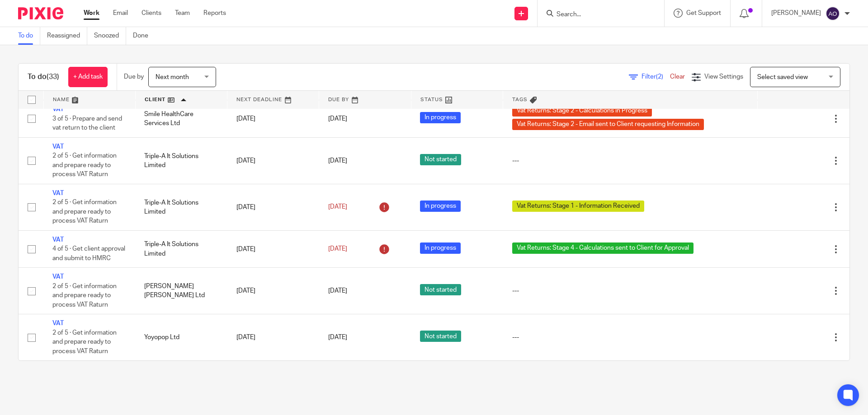 This screenshot has width=868, height=415. Describe the element at coordinates (91, 13) in the screenshot. I see `a: Work` at that location.